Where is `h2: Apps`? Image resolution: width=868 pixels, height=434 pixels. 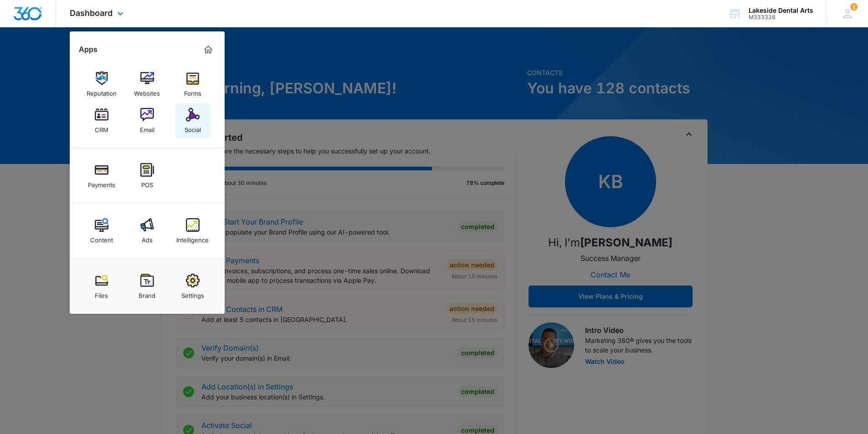
h2: Apps is located at coordinates (88, 49).